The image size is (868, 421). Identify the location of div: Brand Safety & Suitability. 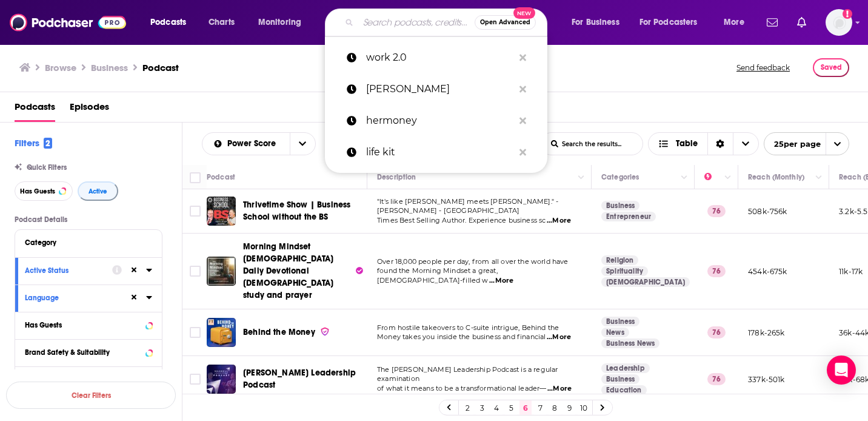
(83, 352).